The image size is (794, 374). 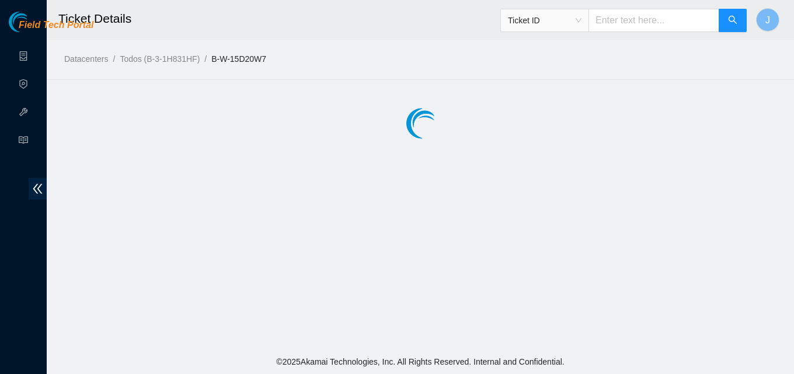 What do you see at coordinates (654, 20) in the screenshot?
I see `input: Enter text here...` at bounding box center [654, 20].